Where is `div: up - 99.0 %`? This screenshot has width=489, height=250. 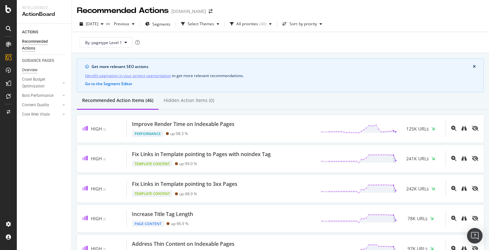
div: up - 99.0 % is located at coordinates (188, 163).